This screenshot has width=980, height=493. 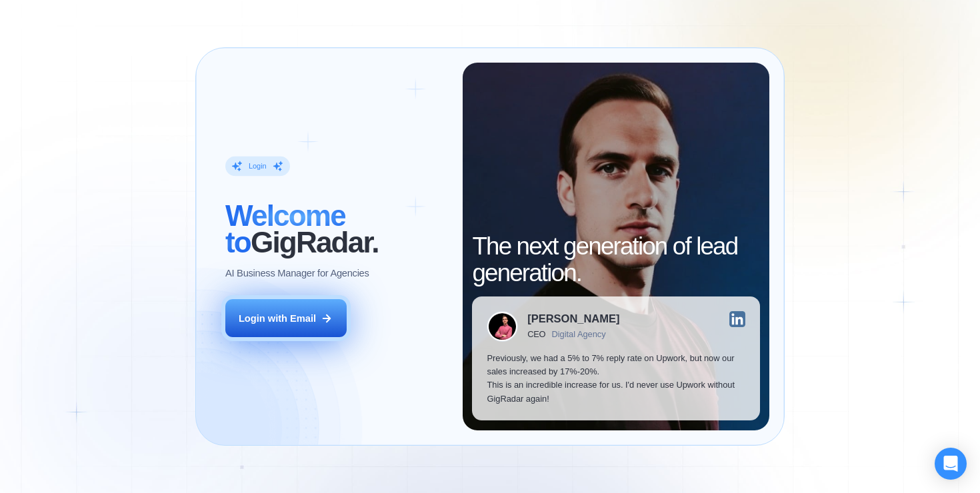 What do you see at coordinates (579, 334) in the screenshot?
I see `div: Digital Agency` at bounding box center [579, 334].